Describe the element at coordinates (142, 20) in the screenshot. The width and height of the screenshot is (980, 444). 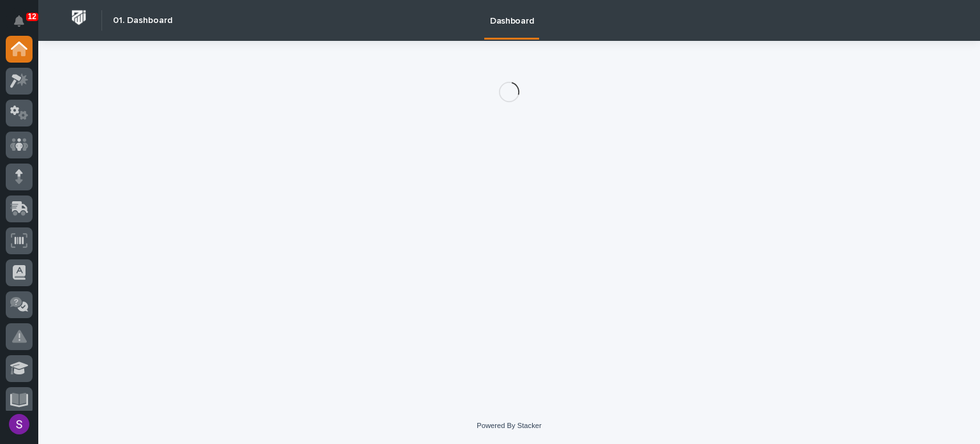
I see `h2: 01. Dashboard` at that location.